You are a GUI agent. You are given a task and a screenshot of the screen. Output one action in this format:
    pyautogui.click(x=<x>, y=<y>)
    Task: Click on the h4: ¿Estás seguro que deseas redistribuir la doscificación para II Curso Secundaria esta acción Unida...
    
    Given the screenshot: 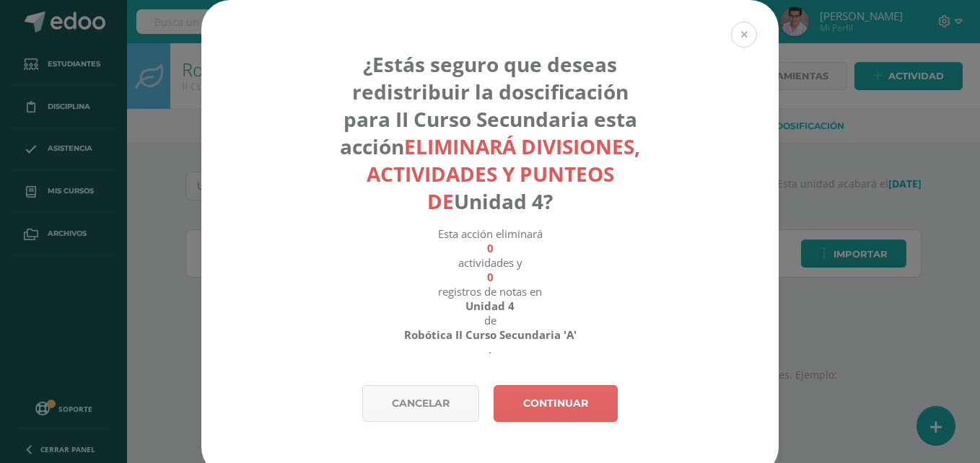 What is the action you would take?
    pyautogui.click(x=490, y=133)
    